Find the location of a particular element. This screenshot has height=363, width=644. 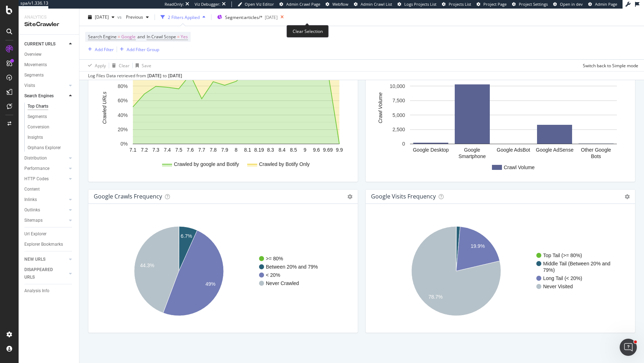

a: Content is located at coordinates (49, 189).